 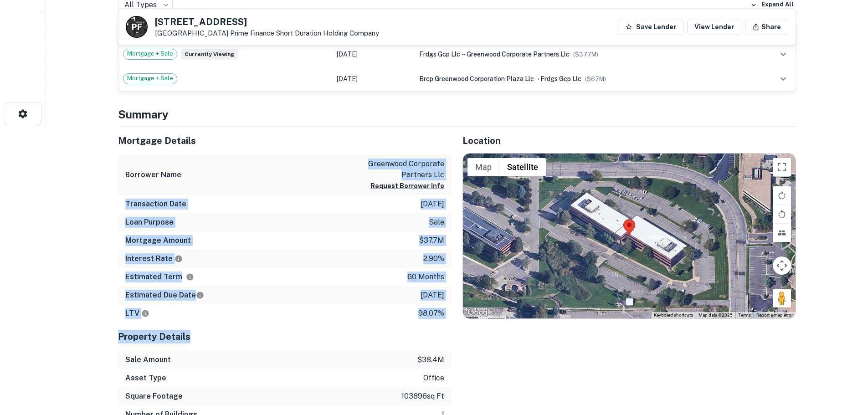 What do you see at coordinates (407, 185) in the screenshot?
I see `button: Request Borrower Info` at bounding box center [407, 185].